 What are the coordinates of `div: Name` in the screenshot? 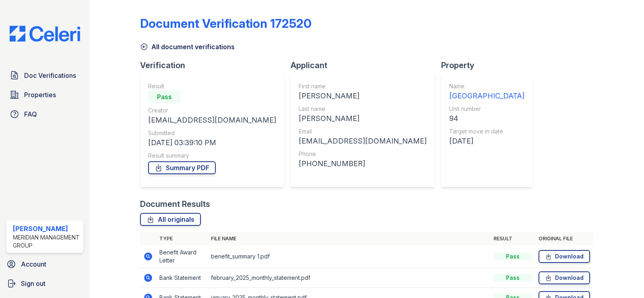 It's located at (487, 86).